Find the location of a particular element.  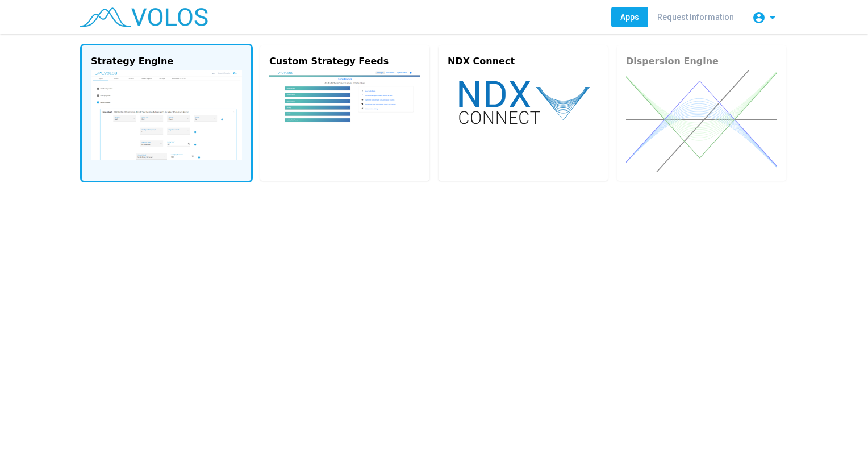

img: custom.png is located at coordinates (345, 106).